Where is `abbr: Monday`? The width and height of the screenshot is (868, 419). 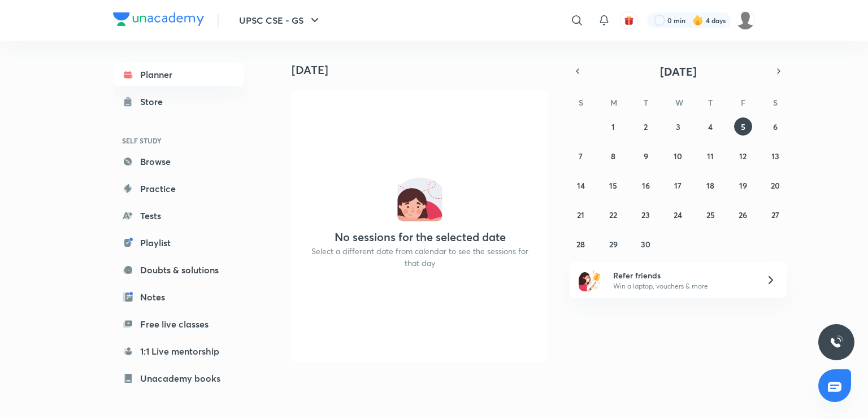
abbr: Monday is located at coordinates (614, 103).